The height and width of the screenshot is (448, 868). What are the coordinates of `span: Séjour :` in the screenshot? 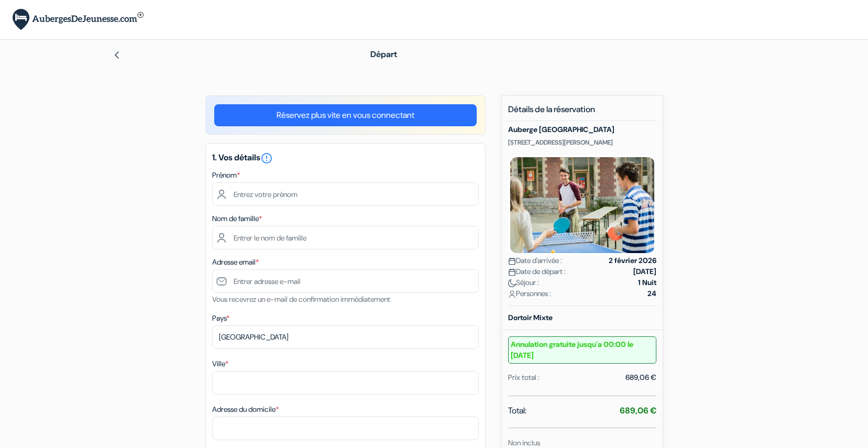 It's located at (524, 283).